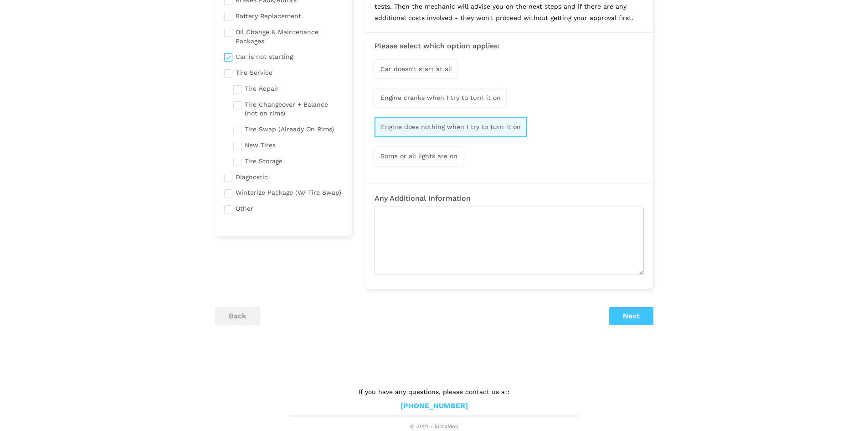 Image resolution: width=868 pixels, height=431 pixels. What do you see at coordinates (434, 427) in the screenshot?
I see `span: © 2021 - instaMek` at bounding box center [434, 427].